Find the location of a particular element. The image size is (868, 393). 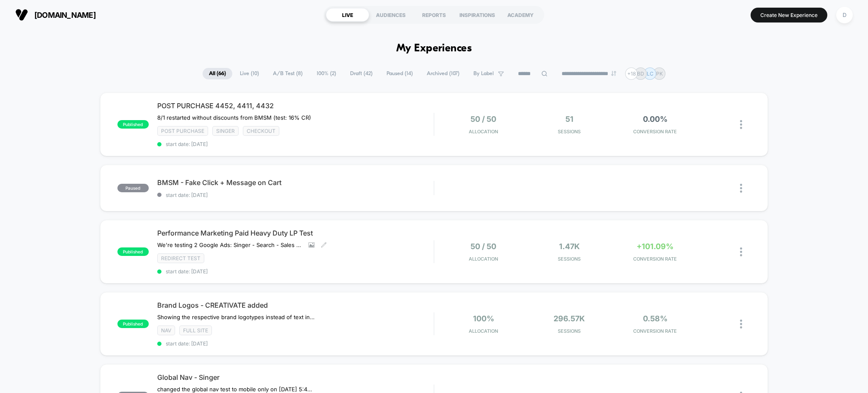

img: Visually logo is located at coordinates (21, 15).